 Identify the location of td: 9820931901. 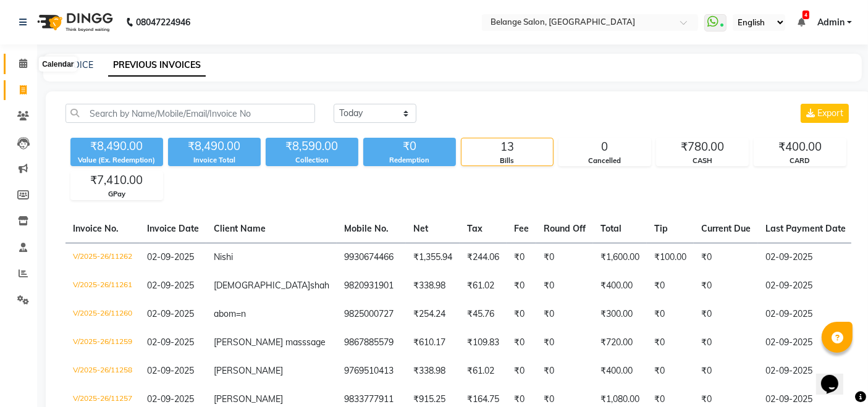
(372, 286).